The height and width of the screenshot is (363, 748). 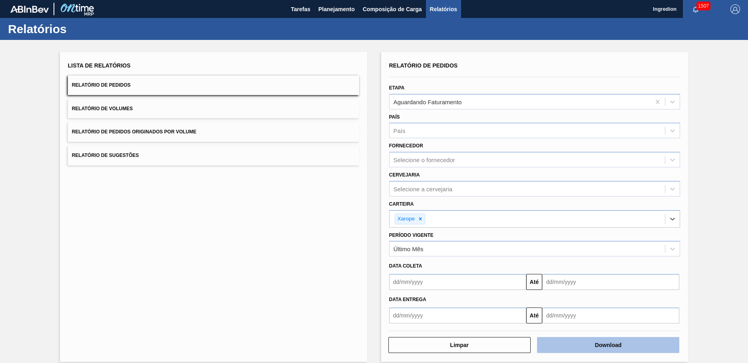 What do you see at coordinates (395, 117) in the screenshot?
I see `label: País` at bounding box center [395, 117].